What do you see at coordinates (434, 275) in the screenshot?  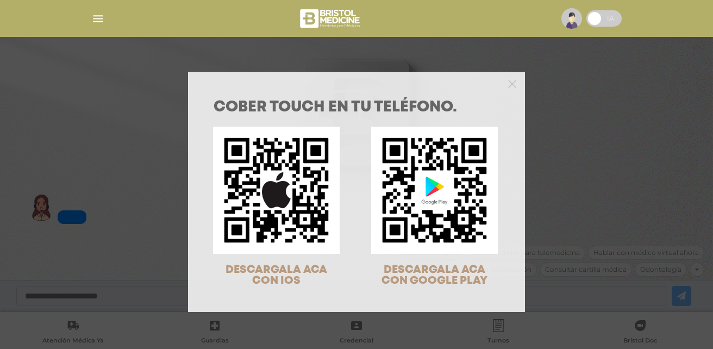 I see `span: DESCARGALA ACA CON GOOGLE PLAY` at bounding box center [434, 275].